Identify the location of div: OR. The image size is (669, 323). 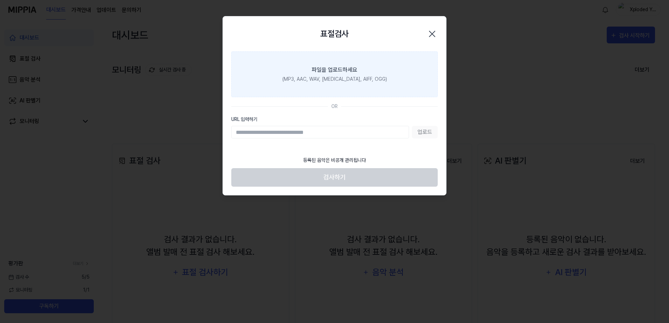
(334, 106).